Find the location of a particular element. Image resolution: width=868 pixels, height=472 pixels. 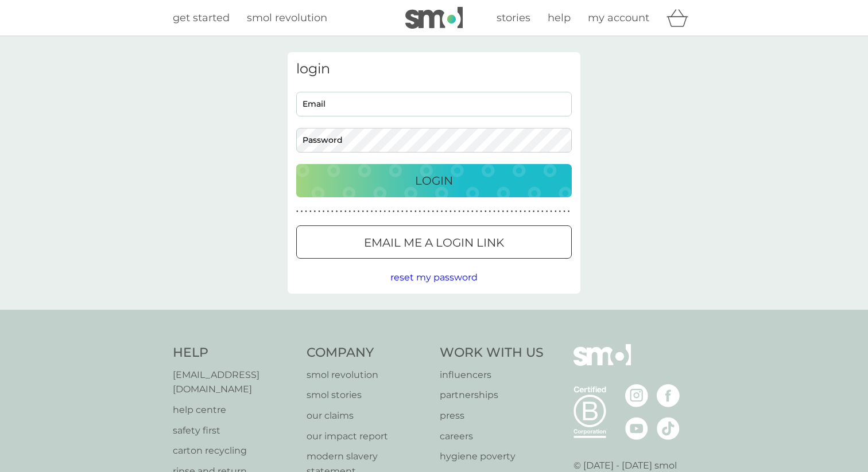

h4: Work With Us is located at coordinates (491, 352).